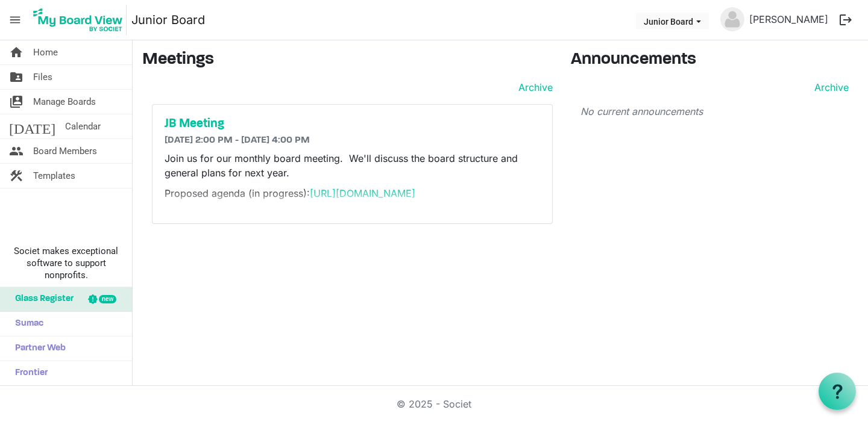  What do you see at coordinates (716, 60) in the screenshot?
I see `h3: Announcements` at bounding box center [716, 60].